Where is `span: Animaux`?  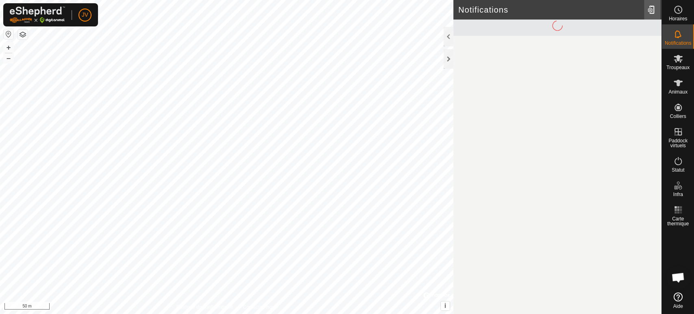
span: Animaux is located at coordinates (678, 92).